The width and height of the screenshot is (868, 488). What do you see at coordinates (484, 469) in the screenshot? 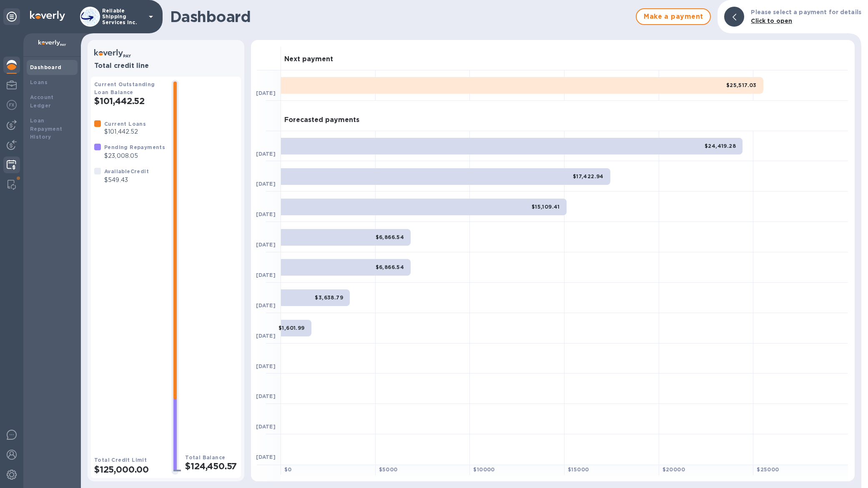
I see `b: $ 10000` at bounding box center [484, 469].